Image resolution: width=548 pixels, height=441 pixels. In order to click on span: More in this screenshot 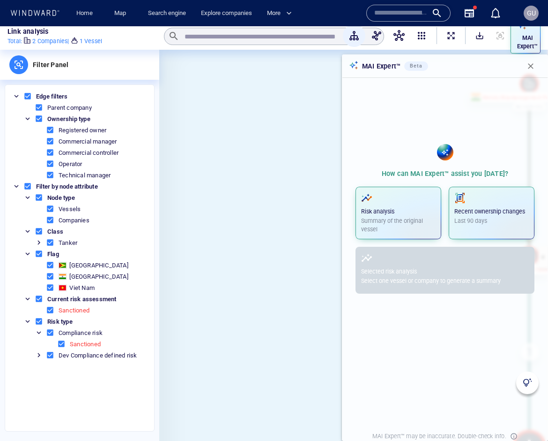, I will do `click(279, 13)`.